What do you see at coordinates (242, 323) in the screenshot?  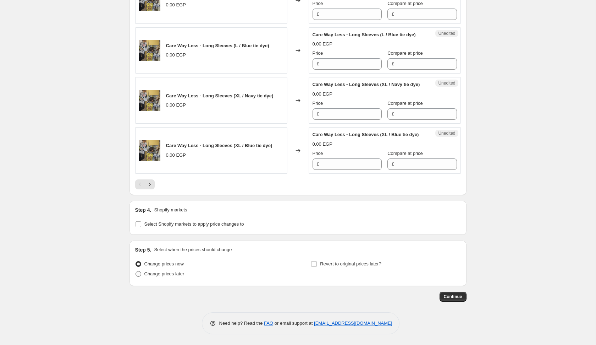 I see `span: Need help? Read the` at bounding box center [242, 323].